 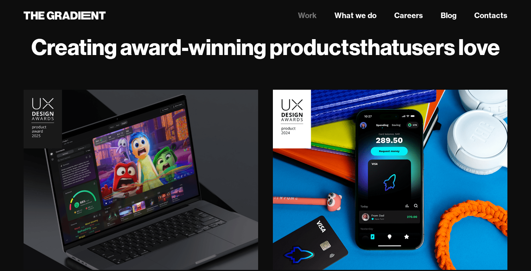 I want to click on a: Work, so click(x=307, y=15).